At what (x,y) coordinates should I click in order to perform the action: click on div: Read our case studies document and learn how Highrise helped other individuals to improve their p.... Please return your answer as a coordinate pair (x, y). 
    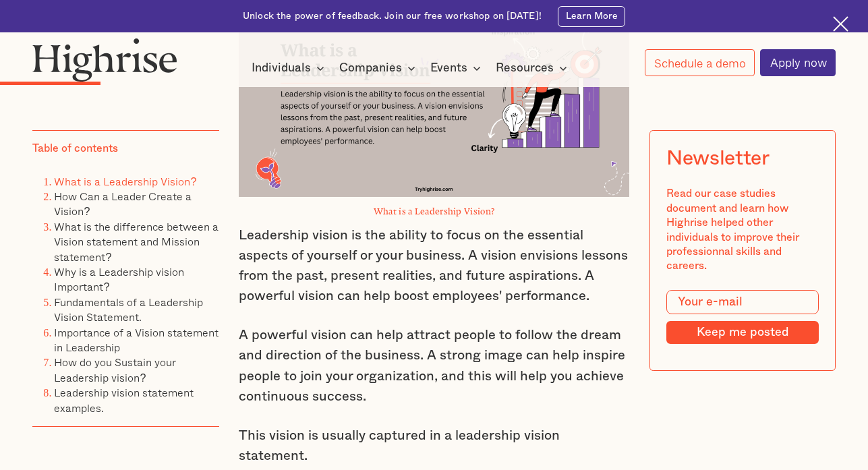
    Looking at the image, I should click on (742, 230).